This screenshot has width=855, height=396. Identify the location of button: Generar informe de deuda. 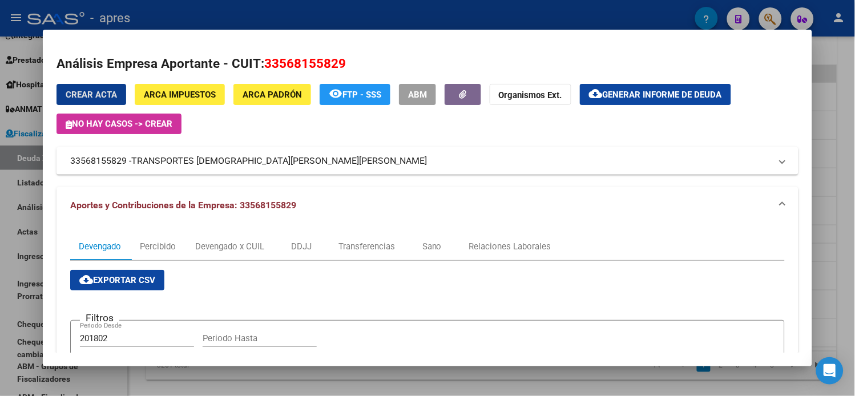
(655, 94).